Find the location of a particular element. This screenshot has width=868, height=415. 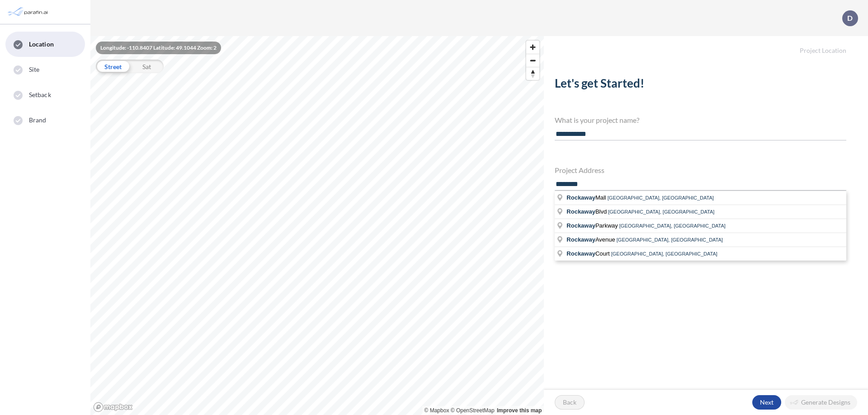

div: Street is located at coordinates (112, 66).